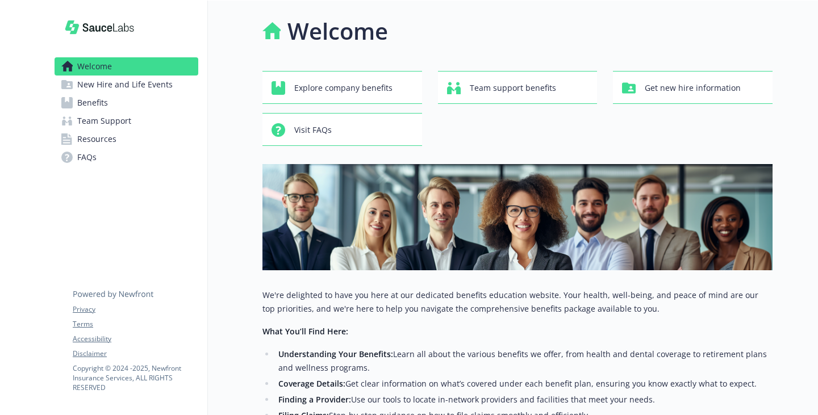 The image size is (818, 415). I want to click on span: New Hire and Life Events, so click(125, 85).